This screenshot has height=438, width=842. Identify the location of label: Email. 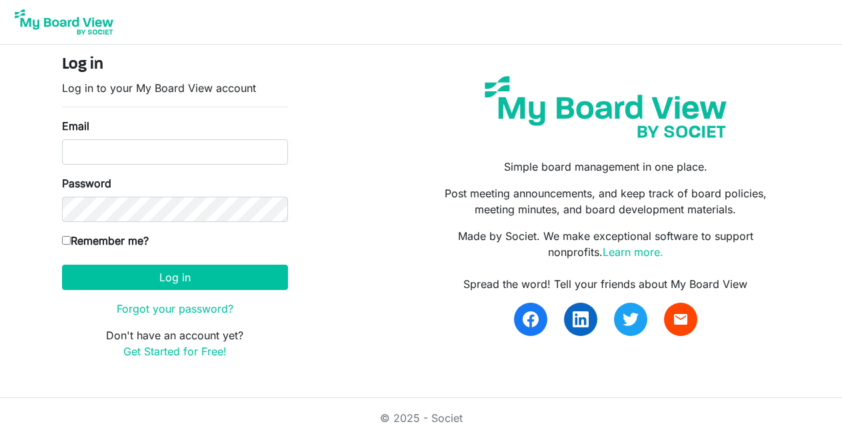
(75, 126).